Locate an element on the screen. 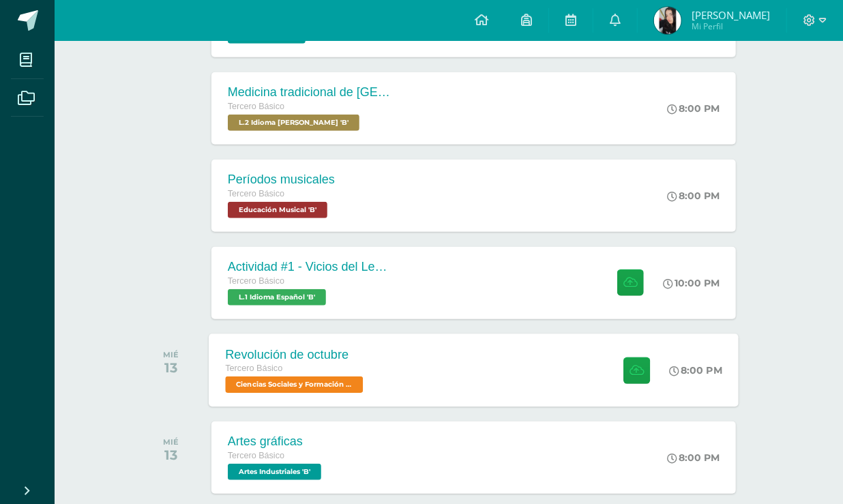 The height and width of the screenshot is (504, 843). span: L.2 Idioma Maya Kaqchikel 'B' is located at coordinates (293, 123).